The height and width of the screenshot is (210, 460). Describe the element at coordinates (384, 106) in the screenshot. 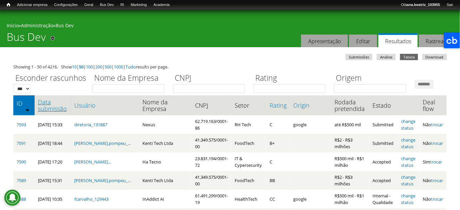

I see `th: Estado` at that location.